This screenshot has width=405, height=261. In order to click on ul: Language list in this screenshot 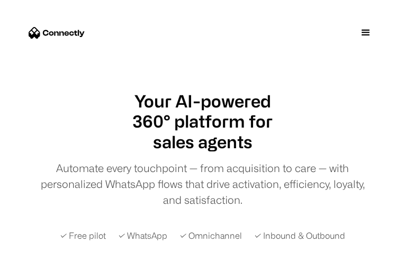, I will do `click(42, 250)`.